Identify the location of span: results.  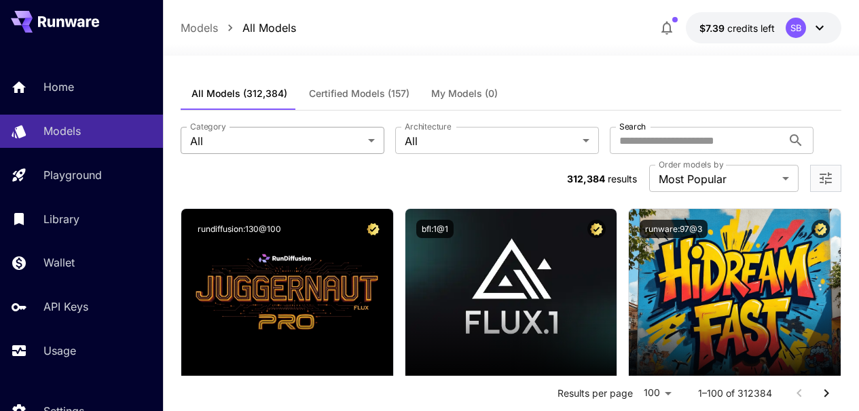
(622, 179).